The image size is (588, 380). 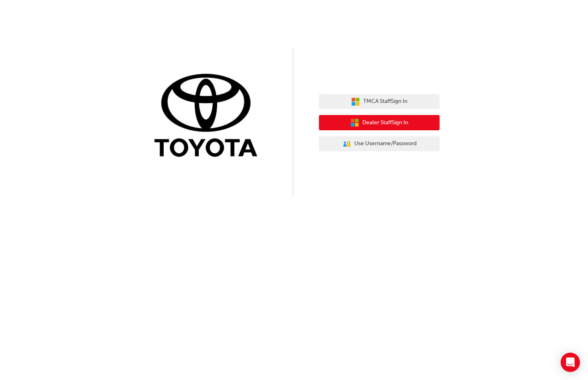 What do you see at coordinates (209, 116) in the screenshot?
I see `img: Trak` at bounding box center [209, 116].